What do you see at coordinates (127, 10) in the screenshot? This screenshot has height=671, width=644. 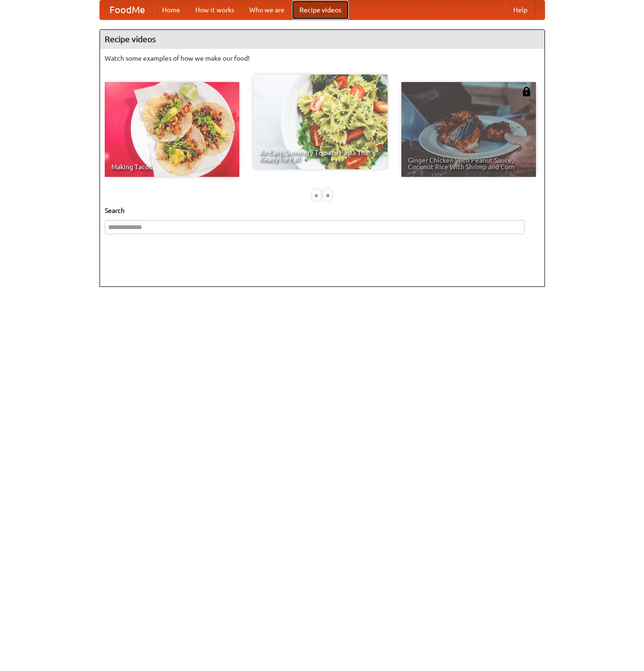 I see `a: FoodMe` at bounding box center [127, 10].